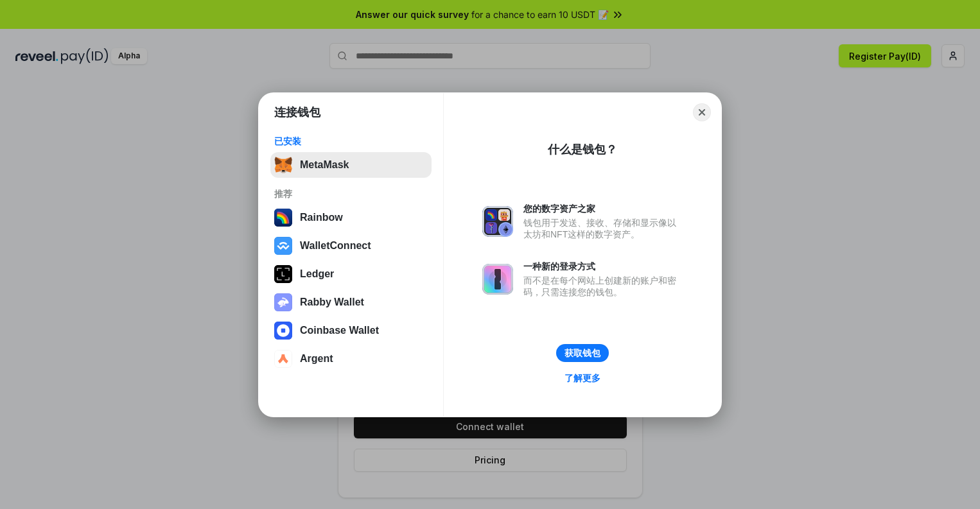 This screenshot has height=509, width=980. What do you see at coordinates (350, 141) in the screenshot?
I see `div: 已安装` at bounding box center [350, 141].